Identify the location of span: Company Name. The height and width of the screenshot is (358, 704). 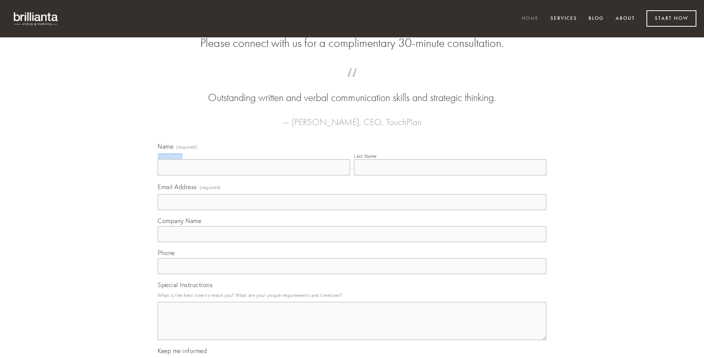
(179, 221).